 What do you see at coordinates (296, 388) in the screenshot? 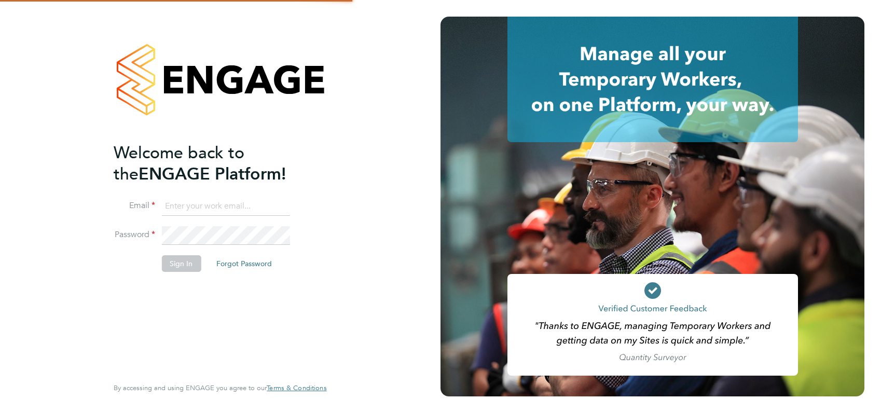
I see `span: Terms & Conditions` at bounding box center [296, 388].